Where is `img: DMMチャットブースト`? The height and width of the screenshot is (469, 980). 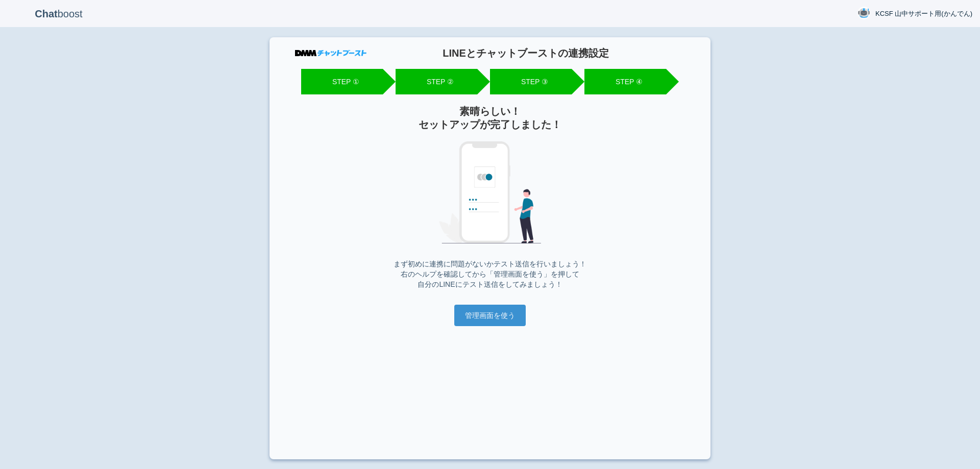 img: DMMチャットブースト is located at coordinates (330, 53).